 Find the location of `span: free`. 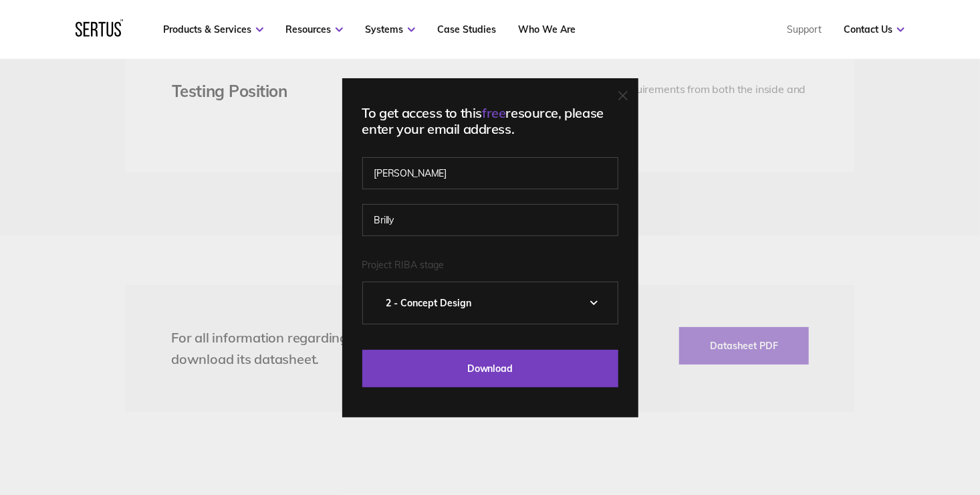

span: free is located at coordinates (493, 112).